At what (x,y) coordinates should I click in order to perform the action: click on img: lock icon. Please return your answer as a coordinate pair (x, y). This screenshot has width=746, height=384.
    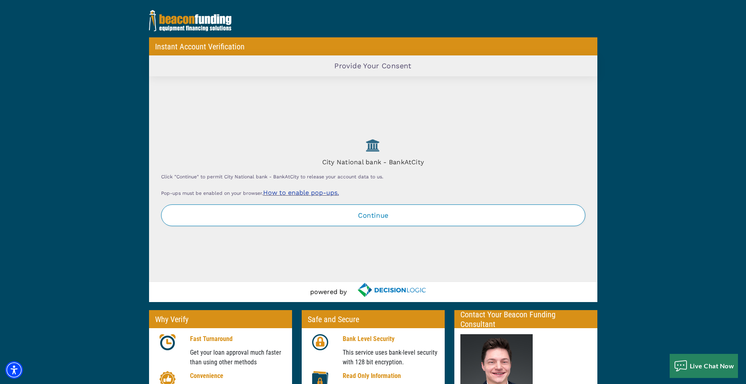
    Looking at the image, I should click on (320, 342).